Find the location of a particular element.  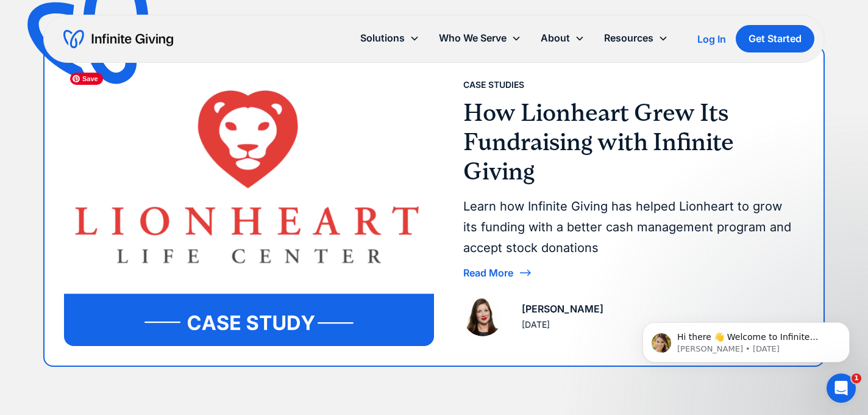

a: Case StudiesHow Lionheart Grew Its Fundraising with Infinite GivingLearn how Infinite Giving has ... is located at coordinates (434, 205).